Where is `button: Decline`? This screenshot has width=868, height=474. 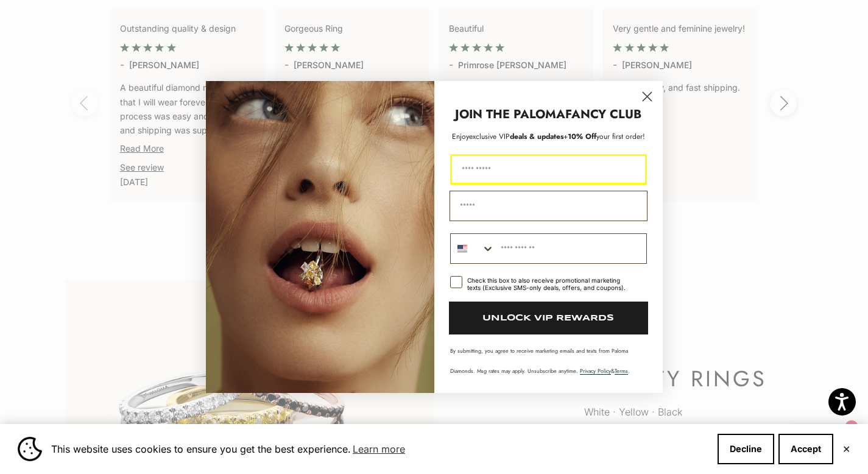 button: Decline is located at coordinates (745, 449).